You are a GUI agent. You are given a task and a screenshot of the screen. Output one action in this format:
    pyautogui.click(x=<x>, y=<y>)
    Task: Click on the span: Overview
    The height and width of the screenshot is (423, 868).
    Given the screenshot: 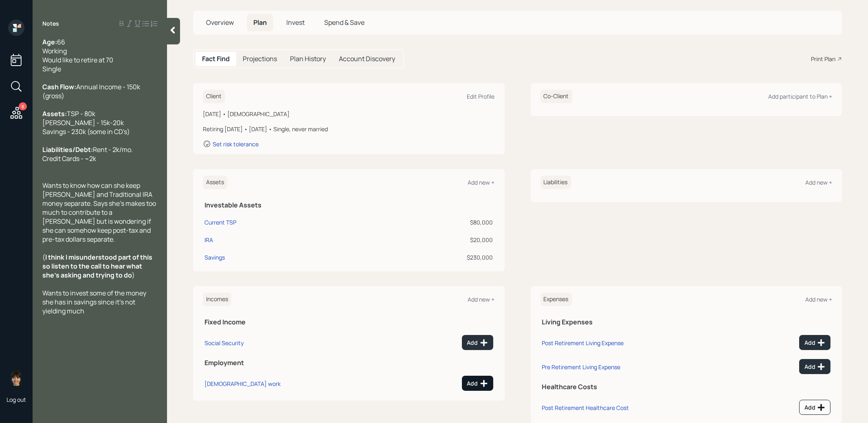 What is the action you would take?
    pyautogui.click(x=220, y=23)
    